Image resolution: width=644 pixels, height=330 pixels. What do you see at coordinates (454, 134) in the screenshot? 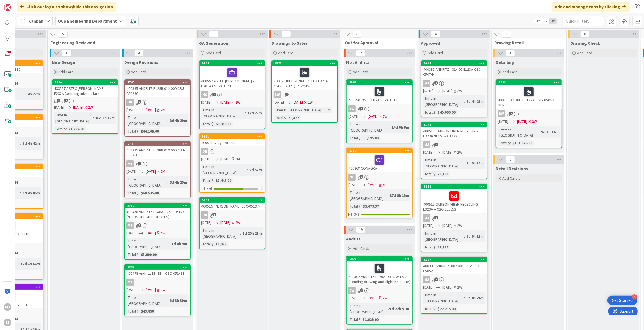
I see `div: 400515 CARBON FIBER RECYCLING E323A2= CSC-051738` at bounding box center [454, 134].